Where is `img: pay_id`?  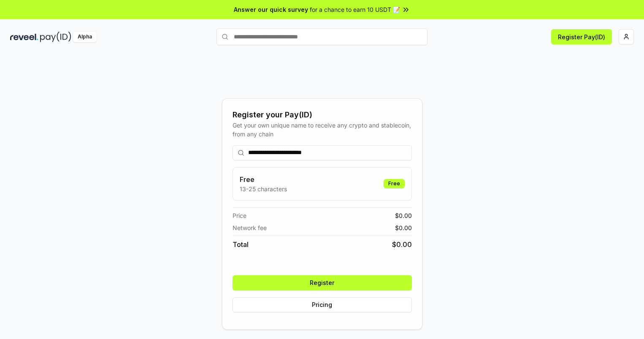 img: pay_id is located at coordinates (55, 37).